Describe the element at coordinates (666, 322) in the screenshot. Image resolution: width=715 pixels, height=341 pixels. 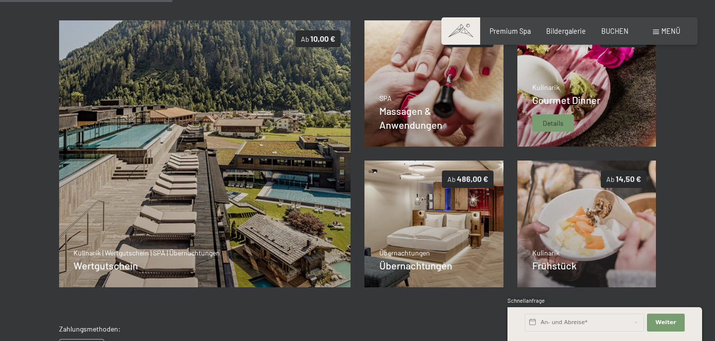
I see `button: Weiter` at that location.